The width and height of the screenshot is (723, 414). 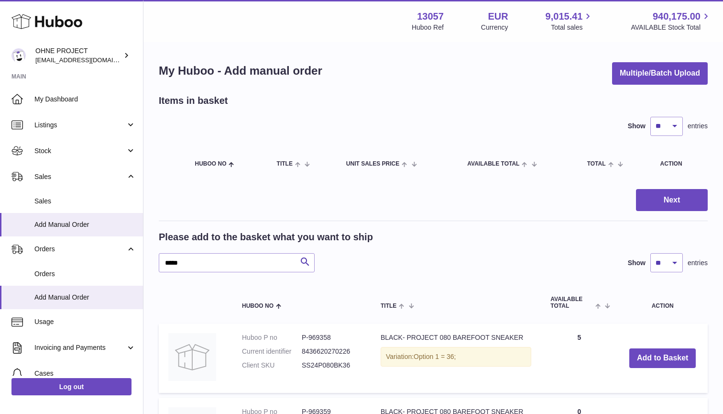 What do you see at coordinates (85, 99) in the screenshot?
I see `span: My Dashboard` at bounding box center [85, 99].